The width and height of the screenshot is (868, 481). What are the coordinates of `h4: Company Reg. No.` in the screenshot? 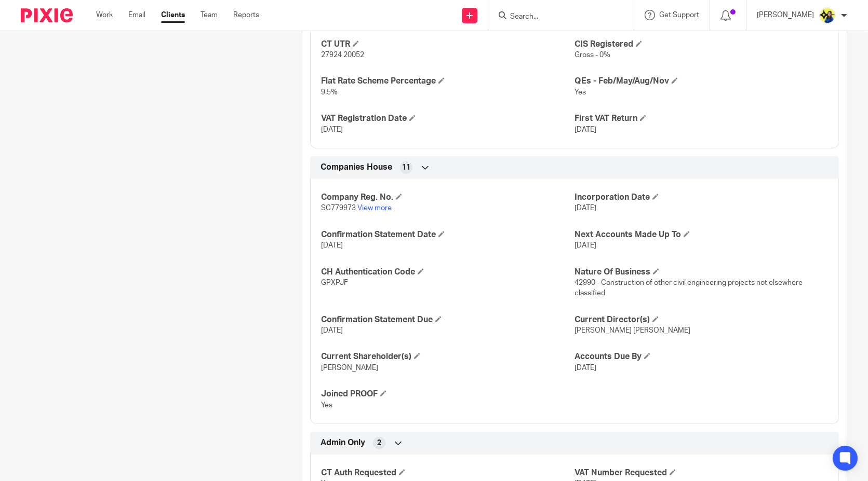 It's located at (447, 197).